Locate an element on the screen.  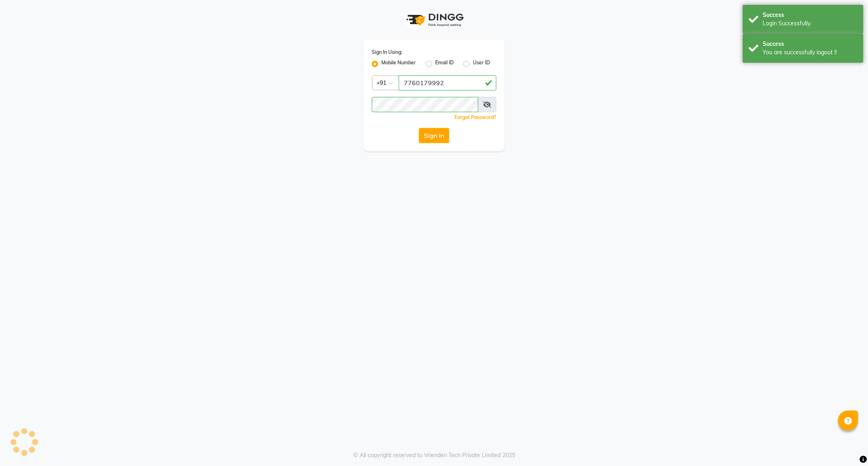
a: Forgot Password? is located at coordinates (476, 117).